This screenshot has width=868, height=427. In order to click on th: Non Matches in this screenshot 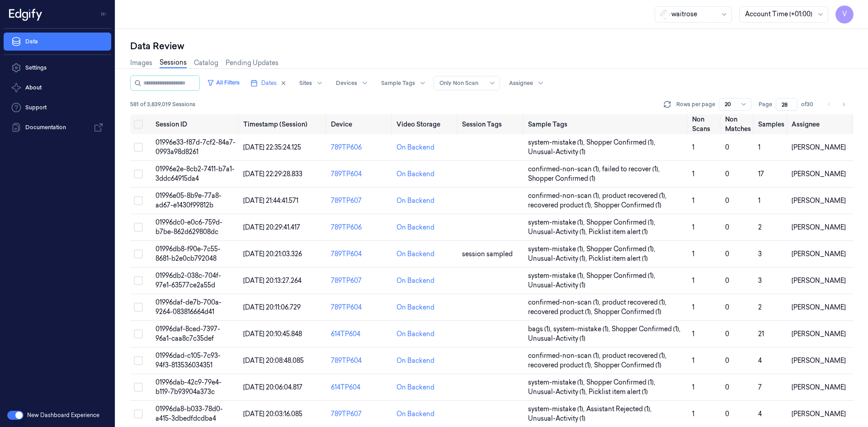, I will do `click(738, 124)`.